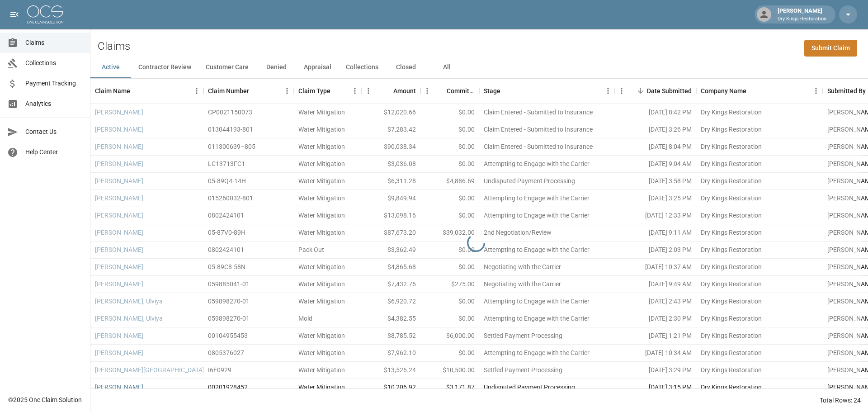 This screenshot has width=868, height=412. What do you see at coordinates (802, 19) in the screenshot?
I see `p: Dry Kings Restoration` at bounding box center [802, 19].